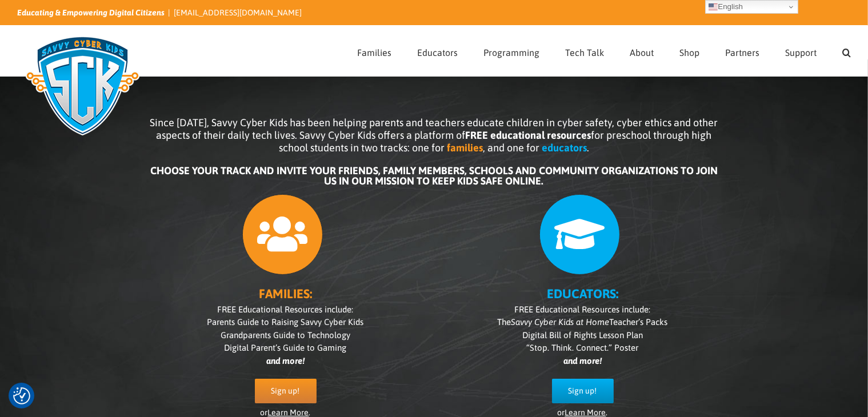 The width and height of the screenshot is (868, 417). I want to click on a: Support, so click(801, 51).